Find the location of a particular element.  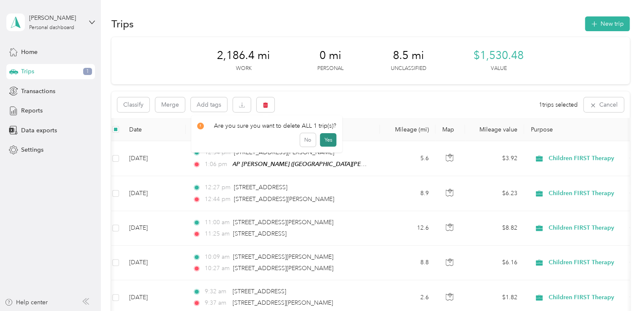

span: 10:27 am is located at coordinates (216, 268).